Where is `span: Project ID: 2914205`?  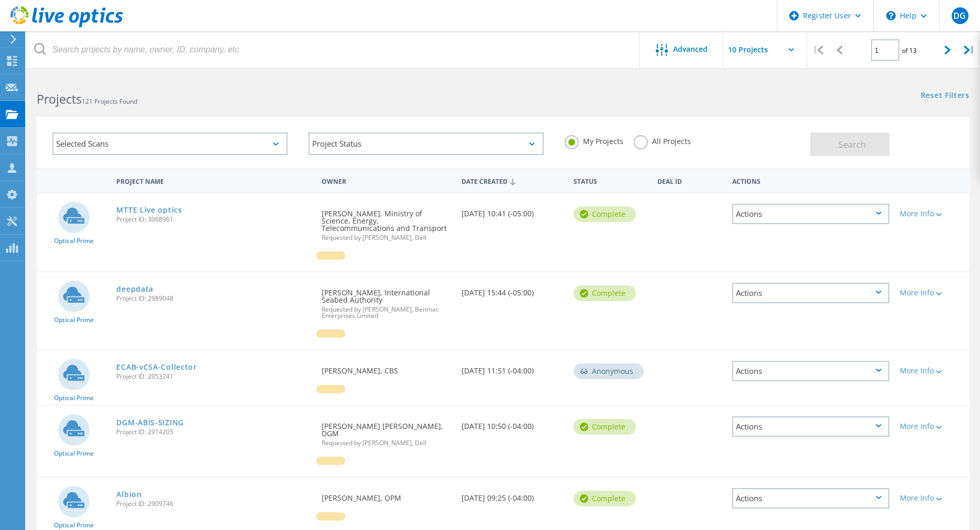 span: Project ID: 2914205 is located at coordinates (214, 433).